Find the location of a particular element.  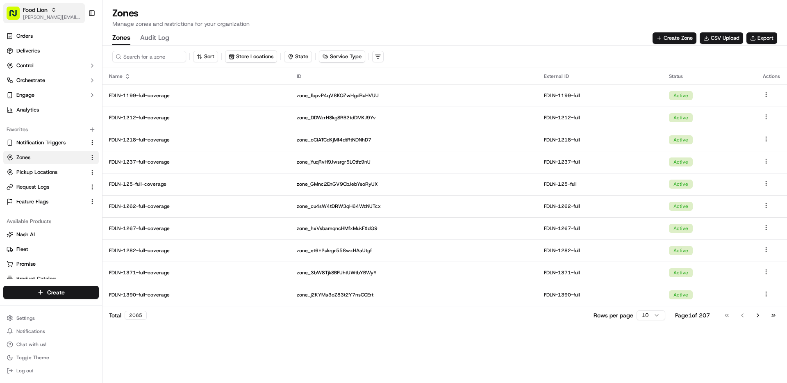

span: Control is located at coordinates (25, 66).